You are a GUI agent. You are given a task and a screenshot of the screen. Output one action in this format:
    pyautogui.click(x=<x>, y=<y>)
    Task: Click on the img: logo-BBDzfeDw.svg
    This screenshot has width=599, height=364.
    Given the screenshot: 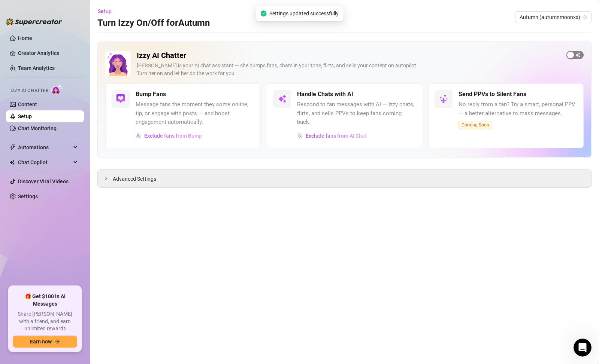 What is the action you would take?
    pyautogui.click(x=34, y=22)
    